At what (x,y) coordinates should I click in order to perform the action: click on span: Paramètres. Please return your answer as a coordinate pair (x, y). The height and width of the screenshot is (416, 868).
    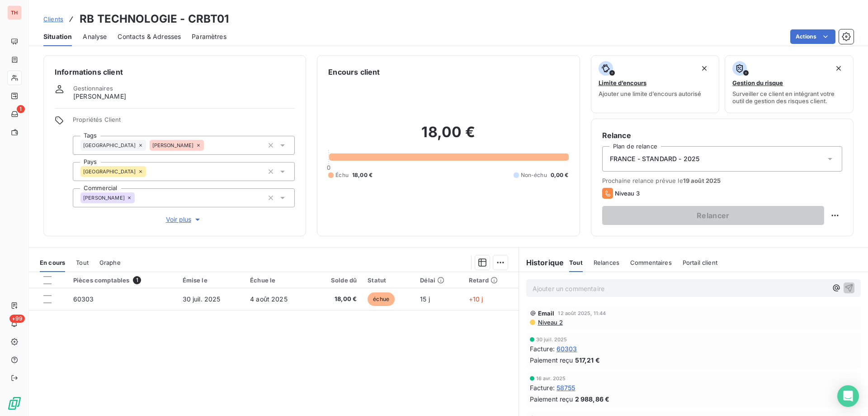
    Looking at the image, I should click on (209, 37).